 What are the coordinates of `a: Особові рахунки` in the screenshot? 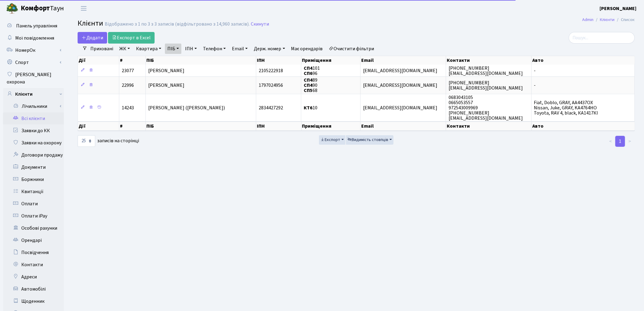 It's located at (34, 228).